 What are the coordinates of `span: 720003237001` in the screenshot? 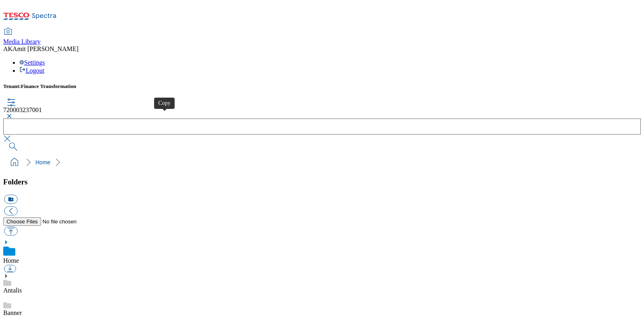 It's located at (22, 110).